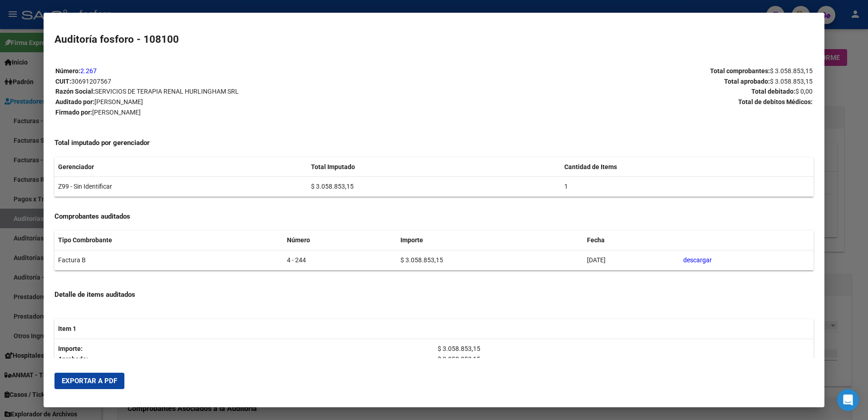 The width and height of the screenshot is (868, 420). I want to click on td: 1, so click(688, 186).